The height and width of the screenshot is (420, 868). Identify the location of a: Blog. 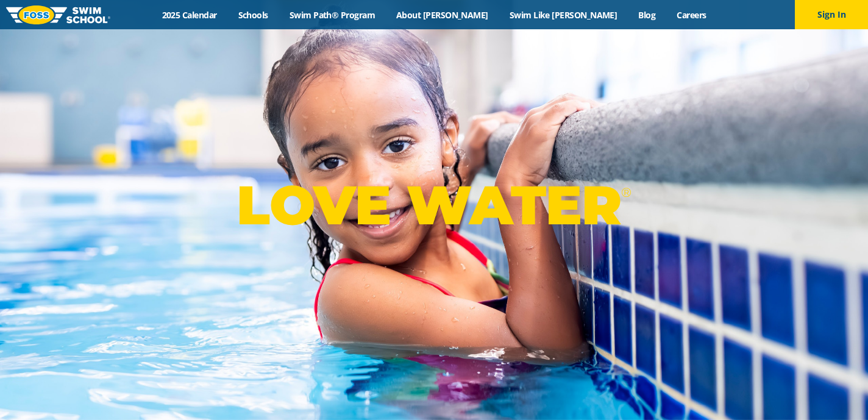
(647, 15).